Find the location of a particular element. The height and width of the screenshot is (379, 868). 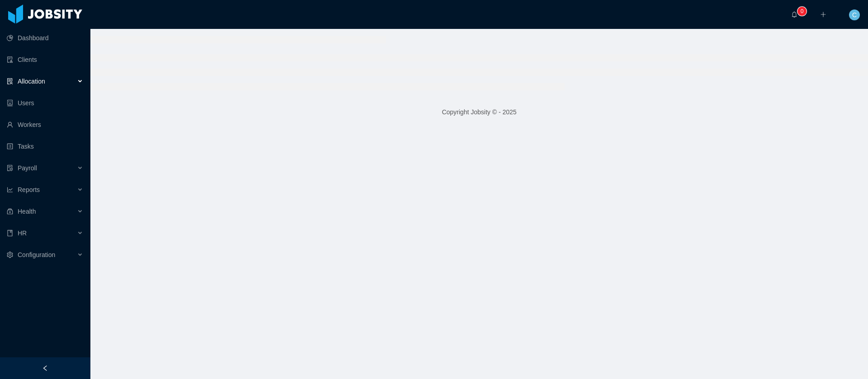

footer: Copyright Jobsity © - 2025 is located at coordinates (479, 112).